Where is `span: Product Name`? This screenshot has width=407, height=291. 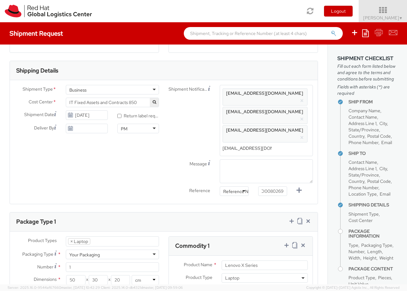
span: Product Name is located at coordinates (198, 265).